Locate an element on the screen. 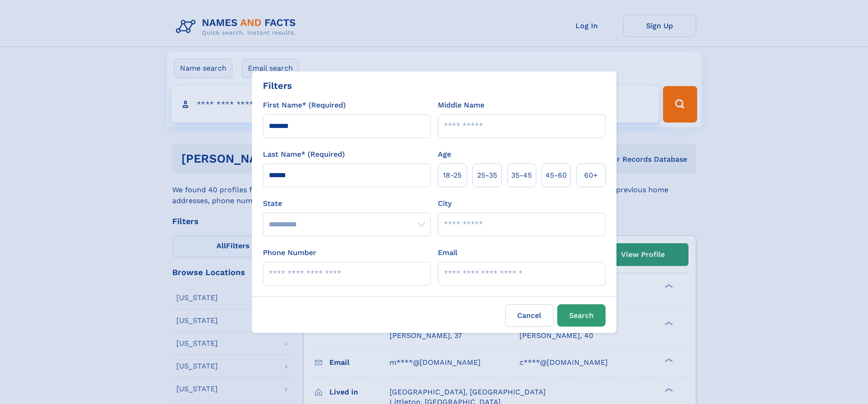  label: Age is located at coordinates (444, 155).